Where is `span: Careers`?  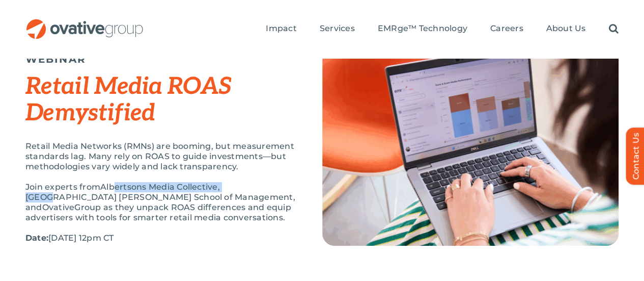
span: Careers is located at coordinates (506, 28).